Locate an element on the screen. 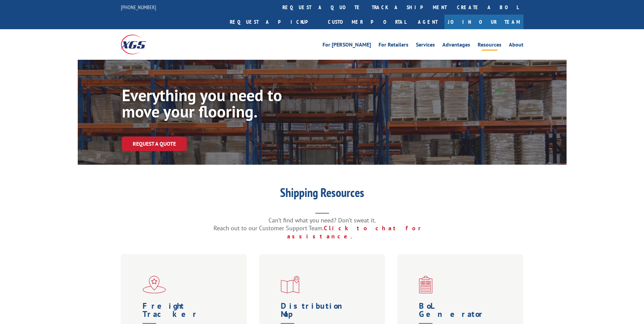 This screenshot has height=324, width=644. a: Resources is located at coordinates (489, 46).